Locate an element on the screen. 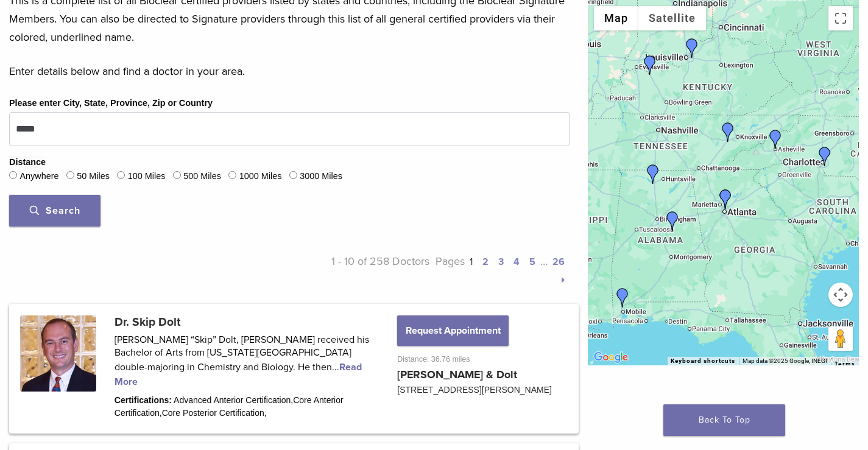  div: Dr. Jeffrey Beeler is located at coordinates (727, 132).